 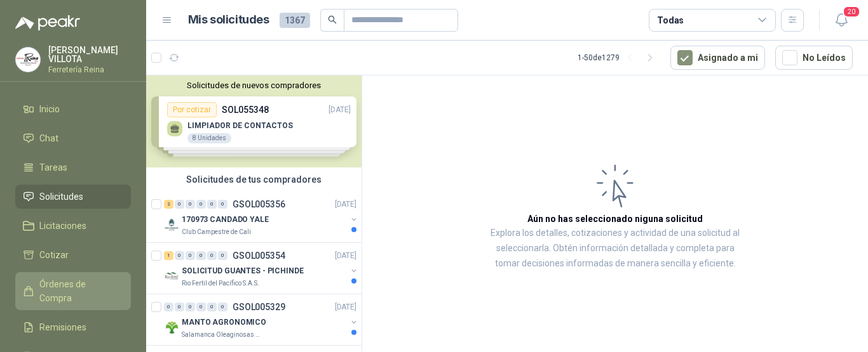 I want to click on p: Rio Fertil del Pacífico S.A.S., so click(x=221, y=284).